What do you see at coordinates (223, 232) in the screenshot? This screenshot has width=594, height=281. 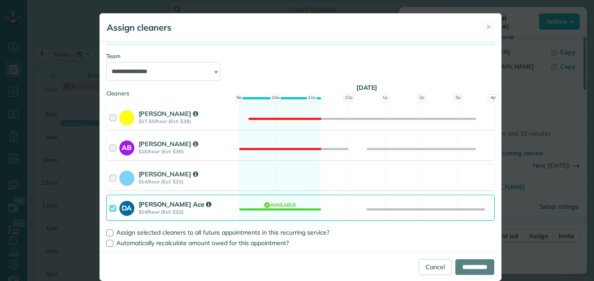 I see `span: Assign selected cleaners to all future appointments in this recurring service?` at bounding box center [223, 232].